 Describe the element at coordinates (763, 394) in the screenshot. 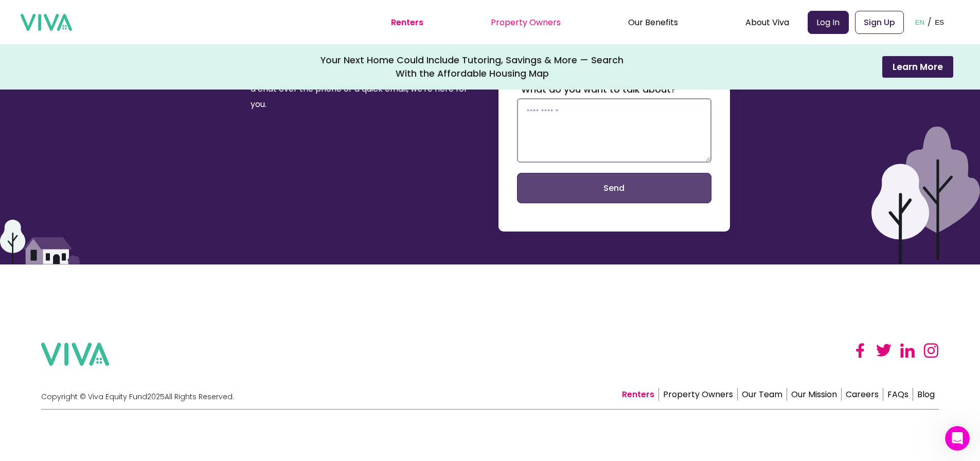

I see `a: Our Team` at that location.